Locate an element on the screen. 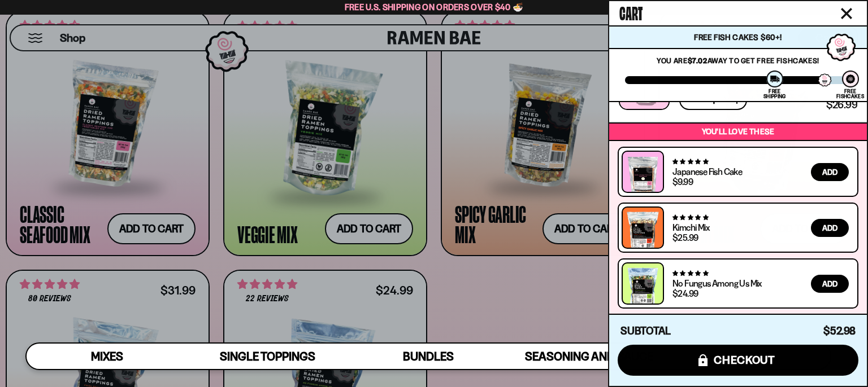  h4: Subtotal is located at coordinates (645, 331).